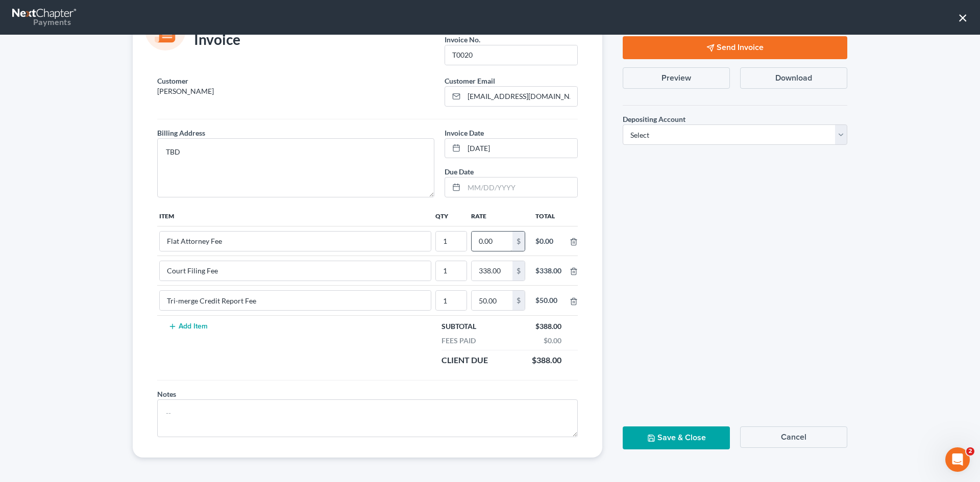 This screenshot has width=980, height=482. What do you see at coordinates (464, 133) in the screenshot?
I see `span: Invoice Date` at bounding box center [464, 133].